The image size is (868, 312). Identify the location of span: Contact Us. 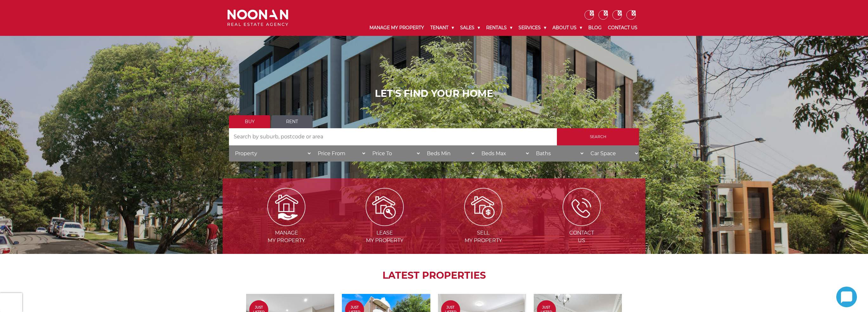
(582, 237).